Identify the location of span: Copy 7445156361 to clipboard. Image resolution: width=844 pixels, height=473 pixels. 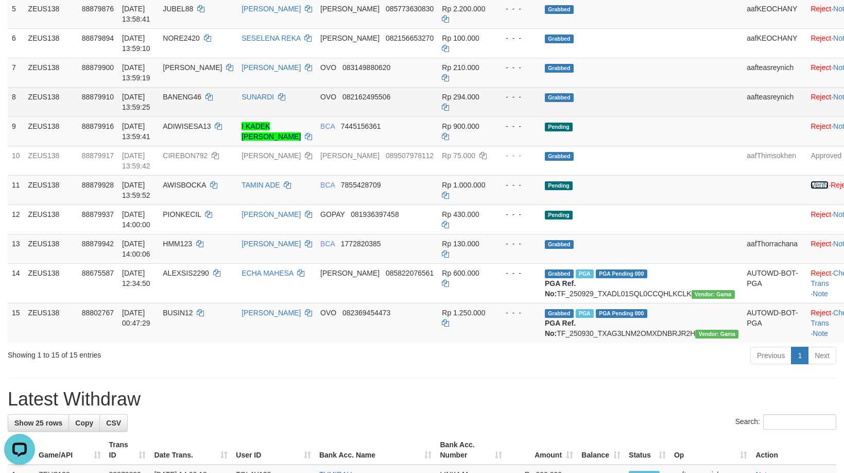
(361, 126).